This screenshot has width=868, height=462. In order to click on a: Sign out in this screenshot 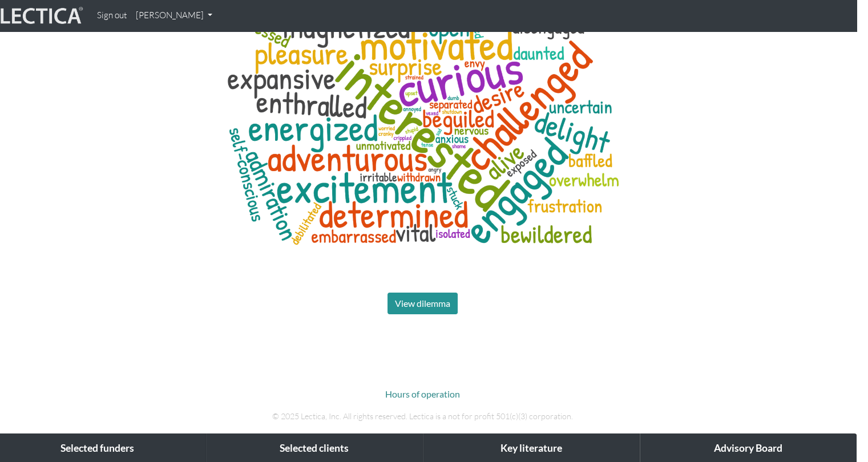, I will do `click(112, 15)`.